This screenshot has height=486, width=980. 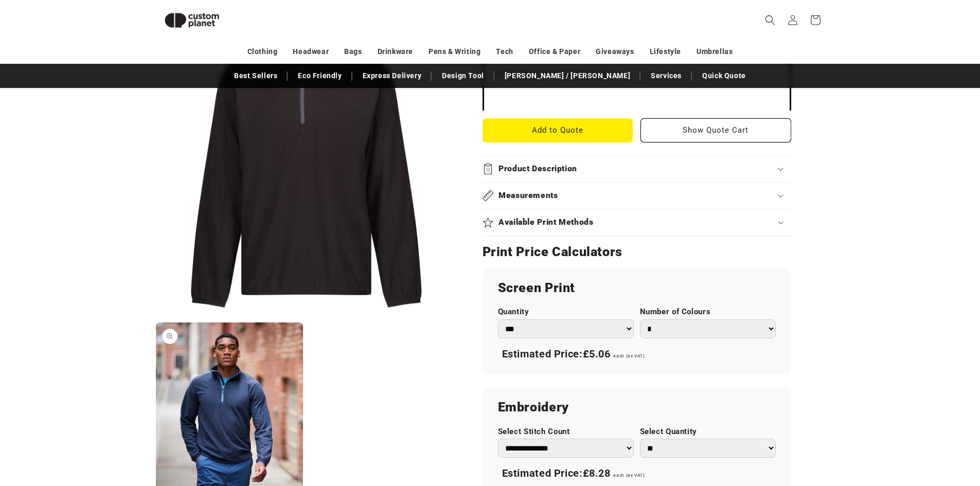 I want to click on a: Express Delivery, so click(x=392, y=76).